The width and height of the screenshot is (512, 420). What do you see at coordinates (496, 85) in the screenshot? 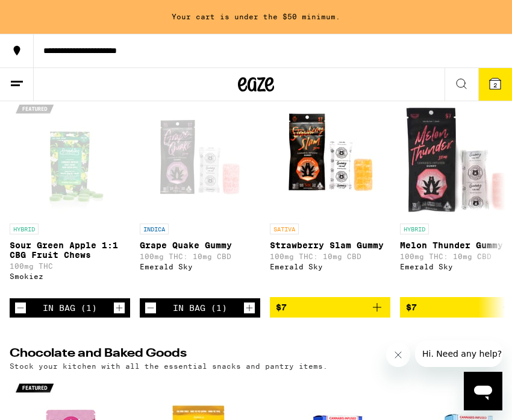
I see `span: 2` at bounding box center [496, 85].